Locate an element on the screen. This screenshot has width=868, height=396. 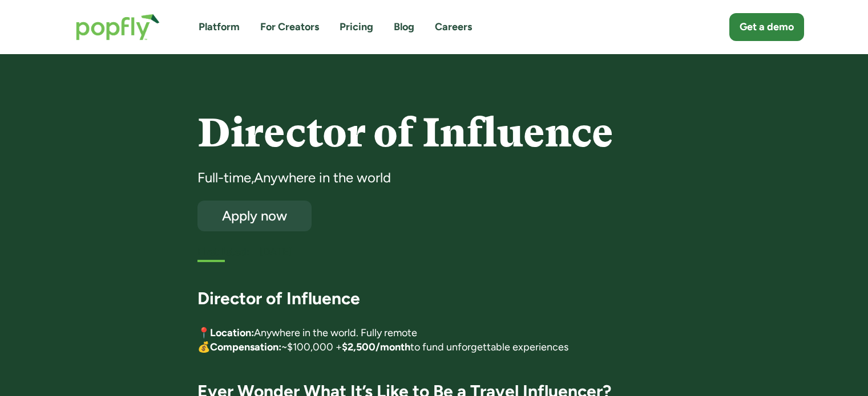
a: For Creators is located at coordinates (290, 27).